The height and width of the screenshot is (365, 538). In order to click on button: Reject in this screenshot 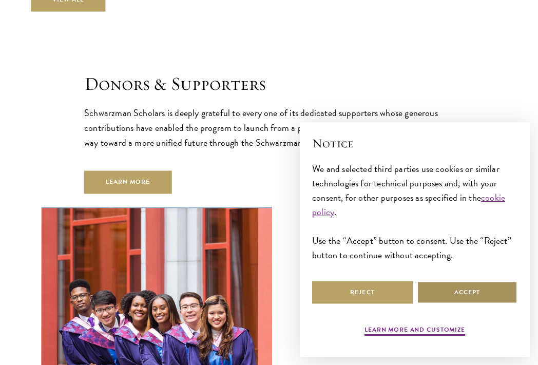, I will do `click(363, 292)`.